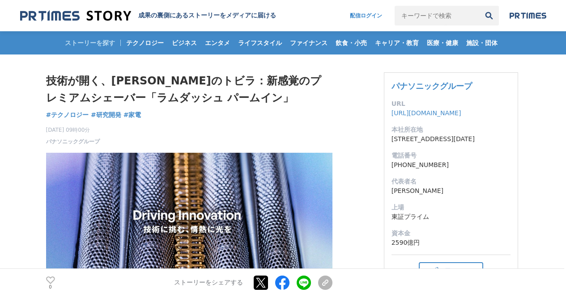 Image resolution: width=566 pixels, height=297 pixels. Describe the element at coordinates (207, 16) in the screenshot. I see `h2: 成果の裏側にあるストーリーをメディアに届ける` at that location.